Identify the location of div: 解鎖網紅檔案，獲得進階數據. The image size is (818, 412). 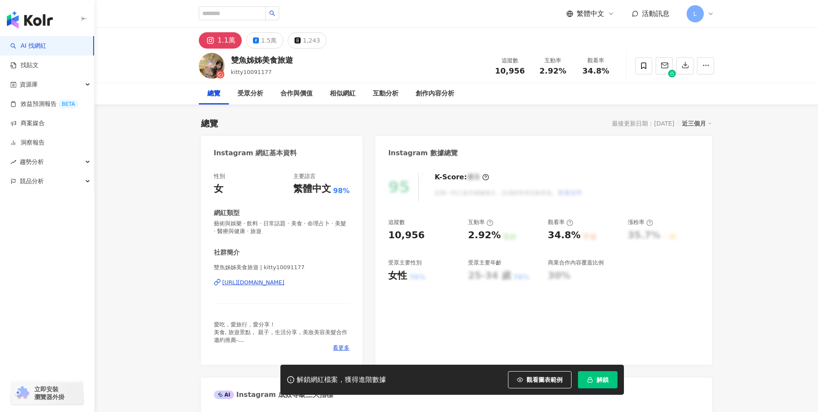
(342, 379).